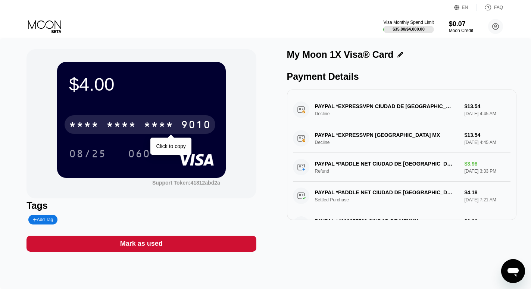 This screenshot has height=289, width=531. I want to click on div: $0.07Moon Credit, so click(461, 27).